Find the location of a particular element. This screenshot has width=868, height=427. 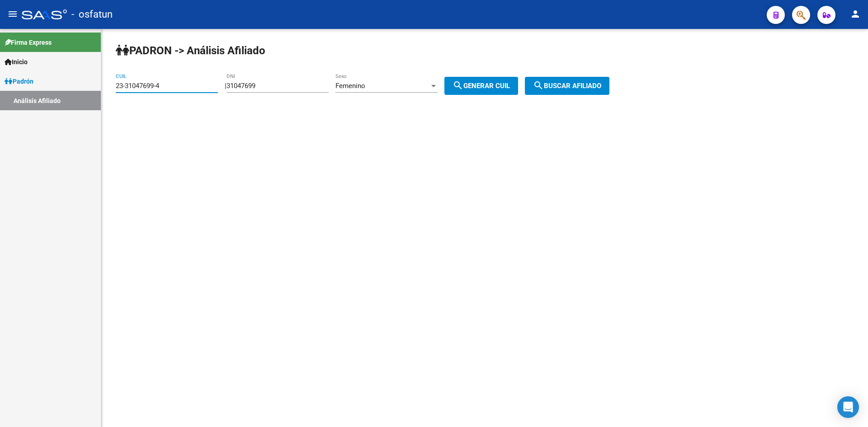

div: Open Intercom Messenger is located at coordinates (848, 407).